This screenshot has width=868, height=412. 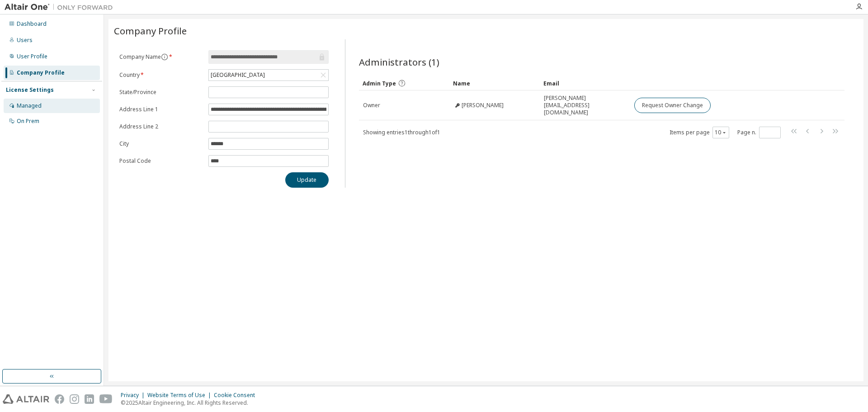 I want to click on div: Dashboard, so click(x=31, y=24).